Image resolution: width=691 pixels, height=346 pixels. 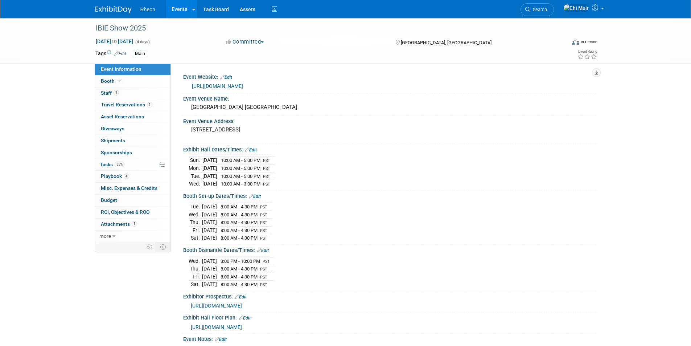 What do you see at coordinates (560, 43) in the screenshot?
I see `div: Event Format` at bounding box center [560, 43].